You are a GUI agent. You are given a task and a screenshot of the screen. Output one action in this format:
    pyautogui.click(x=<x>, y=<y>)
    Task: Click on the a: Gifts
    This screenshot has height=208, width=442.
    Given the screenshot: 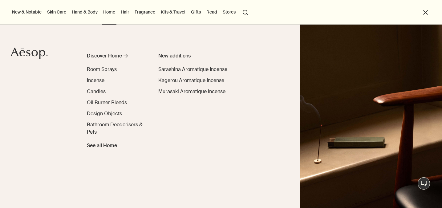 What is the action you would take?
    pyautogui.click(x=196, y=12)
    